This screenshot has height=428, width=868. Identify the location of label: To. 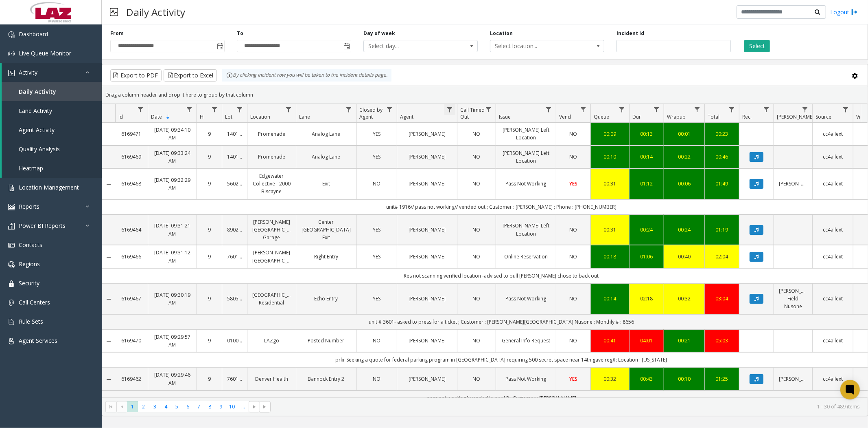
(240, 33).